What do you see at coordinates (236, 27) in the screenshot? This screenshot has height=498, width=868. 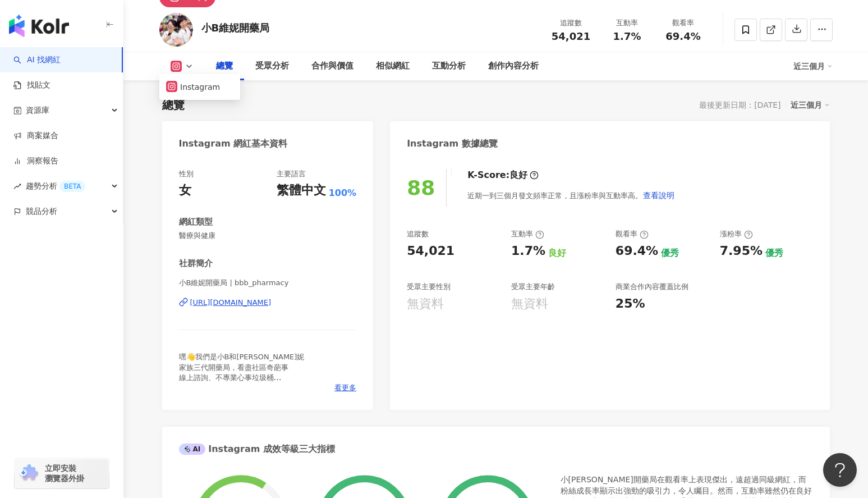 I see `div: 小B維妮開藥局` at bounding box center [236, 27].